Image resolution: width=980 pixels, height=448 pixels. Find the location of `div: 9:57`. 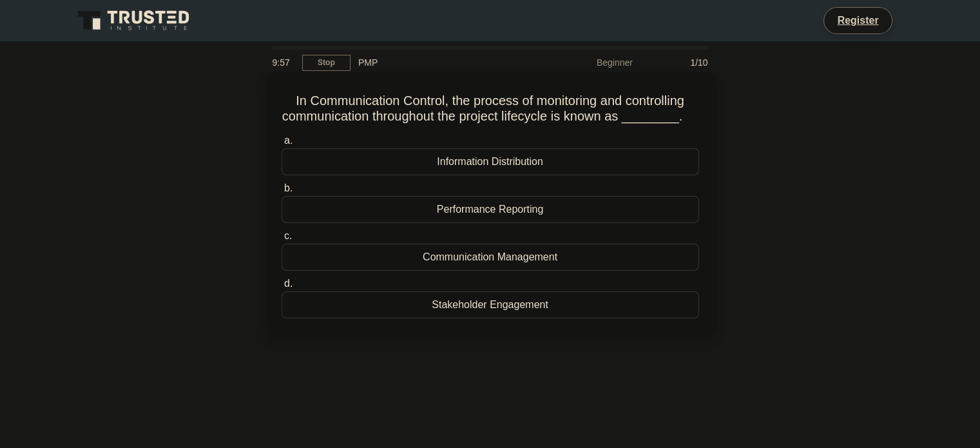

div: 9:57 is located at coordinates (284, 63).